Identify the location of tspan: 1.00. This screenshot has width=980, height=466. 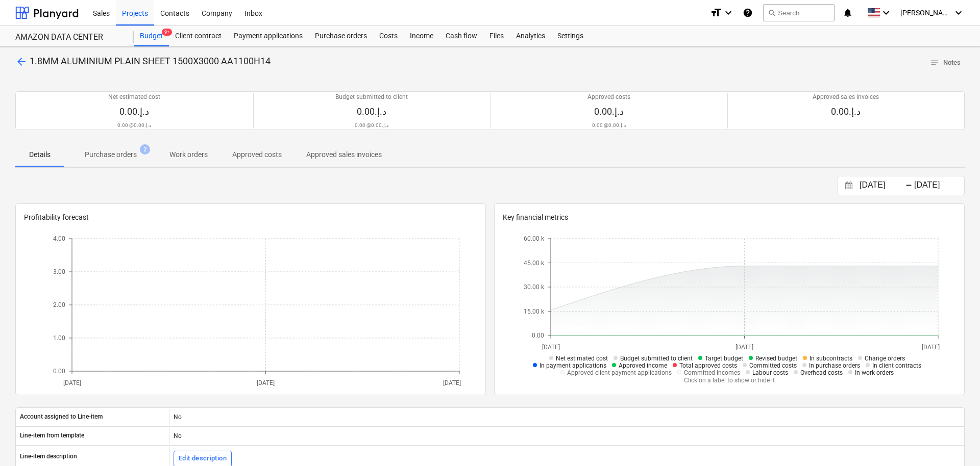
(59, 338).